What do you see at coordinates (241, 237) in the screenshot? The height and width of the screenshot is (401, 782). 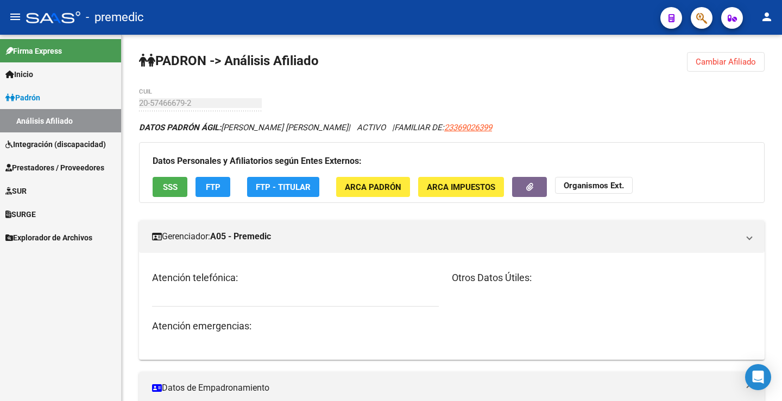 I see `strong: A05 - Premedic` at bounding box center [241, 237].